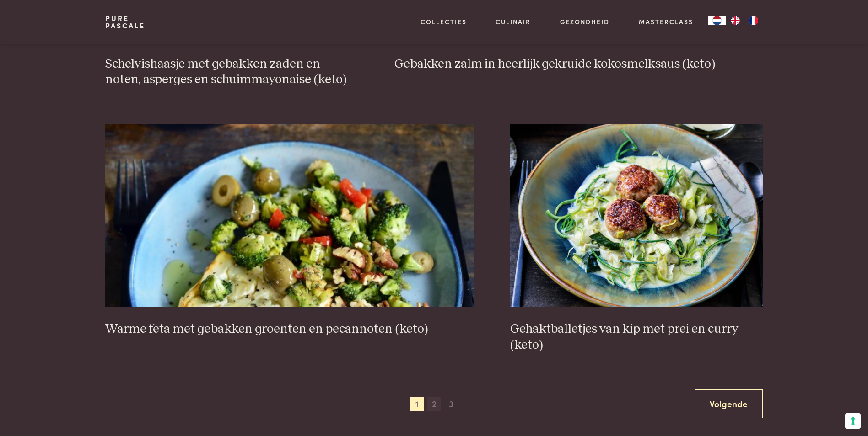 The height and width of the screenshot is (436, 868). Describe the element at coordinates (451, 404) in the screenshot. I see `span: 3` at that location.